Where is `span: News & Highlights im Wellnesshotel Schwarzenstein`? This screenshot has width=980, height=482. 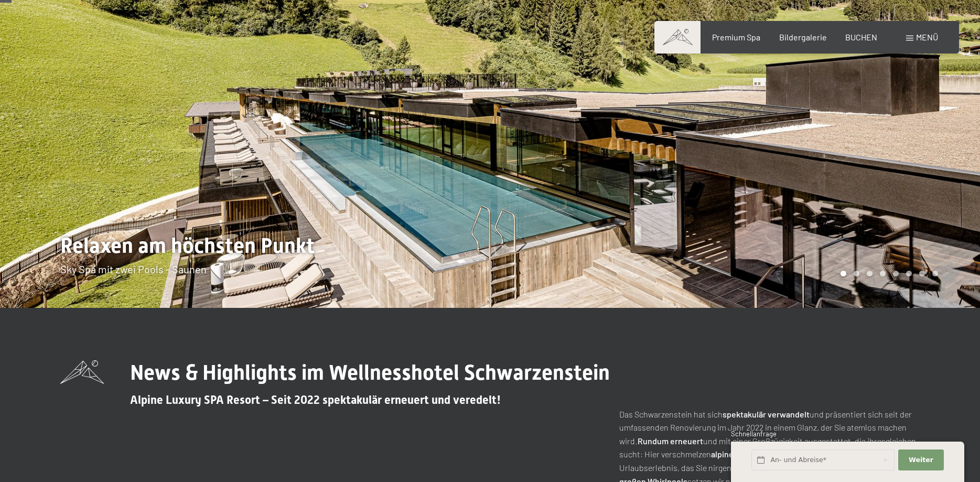 span: News & Highlights im Wellnesshotel Schwarzenstein is located at coordinates (370, 372).